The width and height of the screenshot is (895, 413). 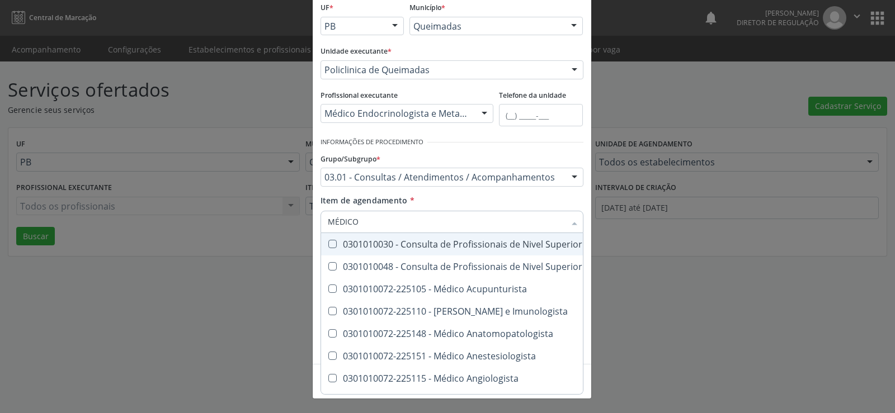 What do you see at coordinates (533, 96) in the screenshot?
I see `label: Telefone da unidade` at bounding box center [533, 96].